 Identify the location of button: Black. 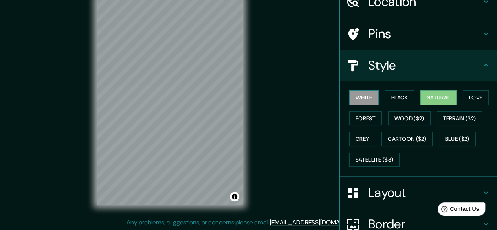
(400, 98).